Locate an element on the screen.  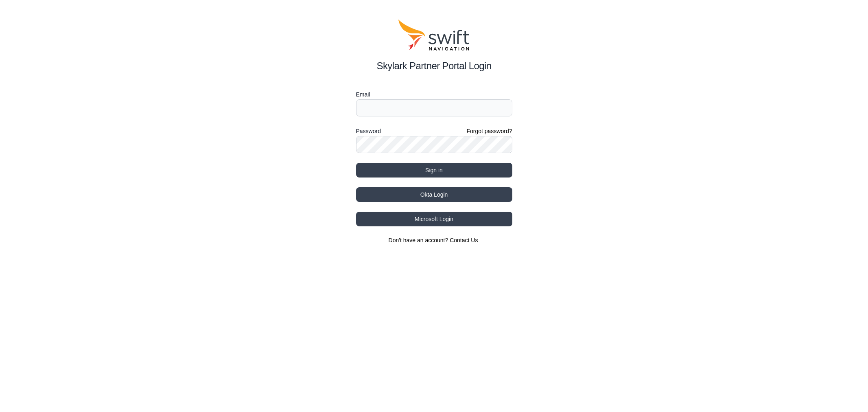
a: Contact Us is located at coordinates (464, 240).